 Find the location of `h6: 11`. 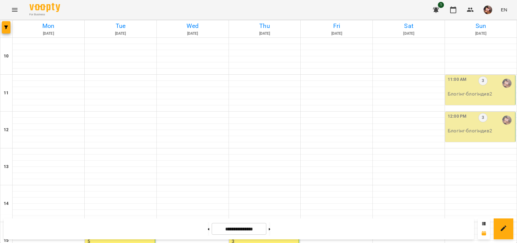

h6: 11 is located at coordinates (6, 93).